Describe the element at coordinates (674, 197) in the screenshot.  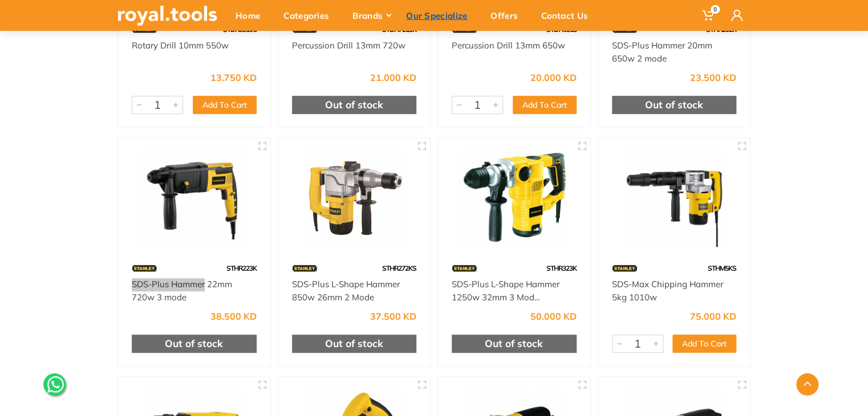
I see `img: Royal Tools - SDS-Max Chipping Hammer 5kg 1010w` at that location.